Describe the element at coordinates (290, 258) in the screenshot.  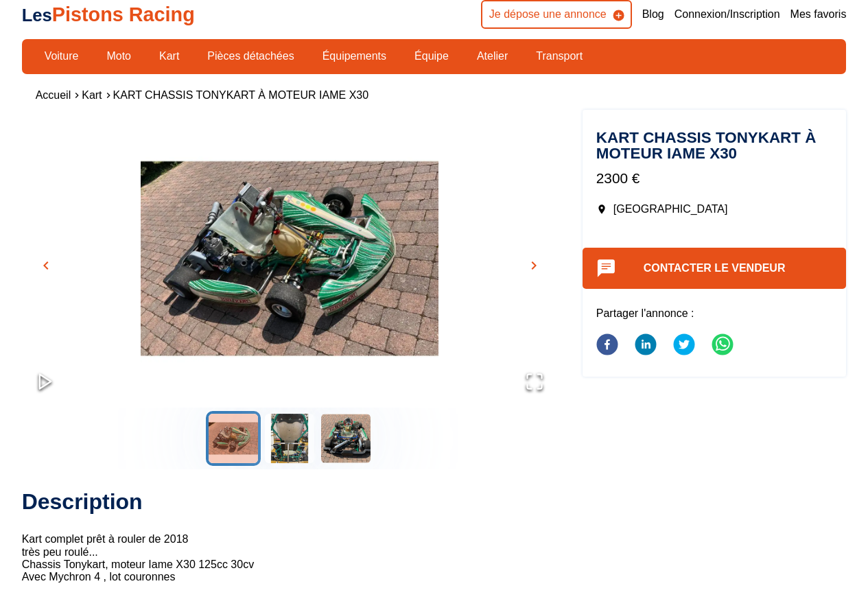
I see `div: Go to Slide 1` at that location.